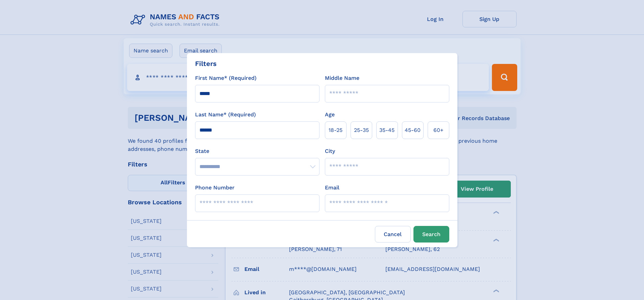  What do you see at coordinates (431, 234) in the screenshot?
I see `button: Search` at bounding box center [431, 234].